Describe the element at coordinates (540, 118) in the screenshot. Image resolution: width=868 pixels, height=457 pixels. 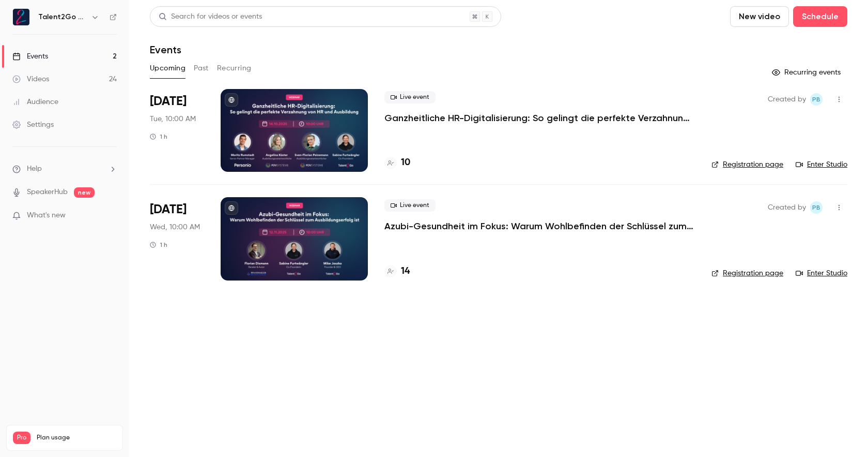
I see `a: Ganzheitliche HR-Digitalisierung: So gelingt die perfekte Verzahnung von HR und Ausbildung mit Pe...` at that location.